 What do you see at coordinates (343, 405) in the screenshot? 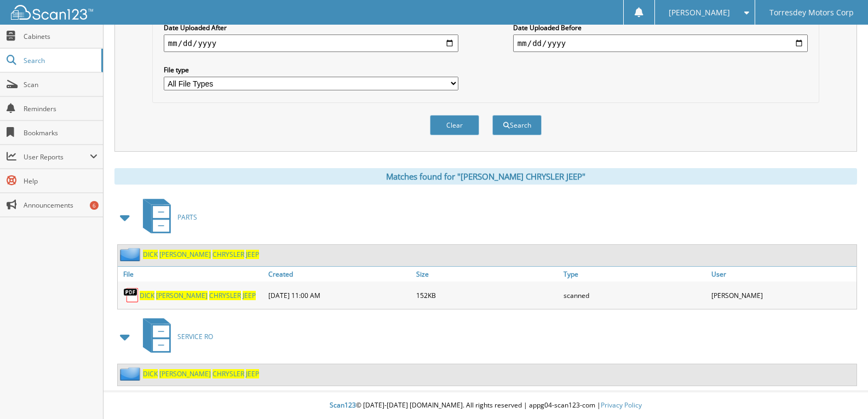
I see `span: Scan123` at bounding box center [343, 405].